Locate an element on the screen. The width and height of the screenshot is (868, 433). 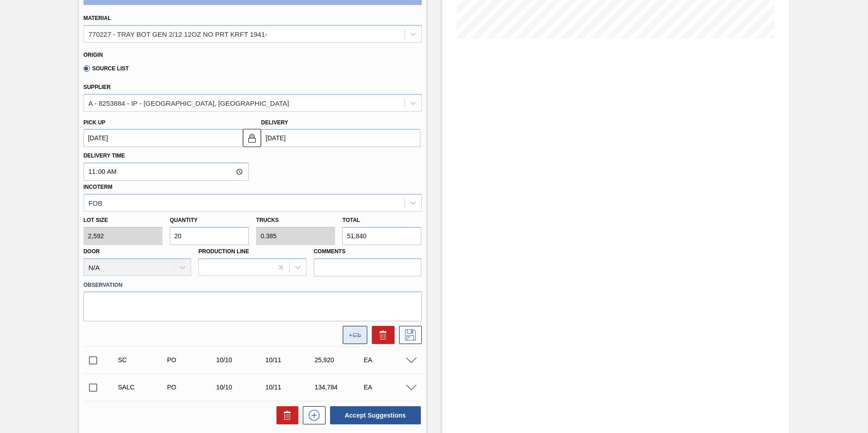
div: Add to the load composition is located at coordinates (353, 336).